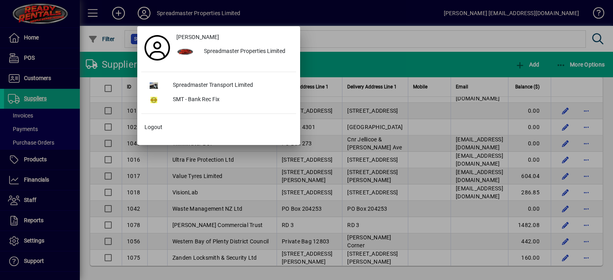  Describe the element at coordinates (219, 100) in the screenshot. I see `button: SMT - Bank Rec Fix` at that location.